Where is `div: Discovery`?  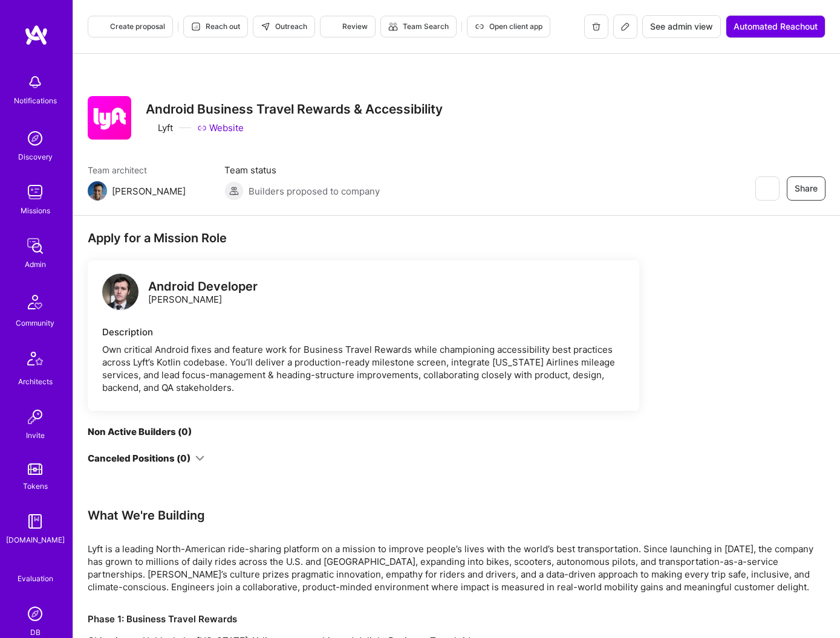
div: Discovery is located at coordinates (35, 156).